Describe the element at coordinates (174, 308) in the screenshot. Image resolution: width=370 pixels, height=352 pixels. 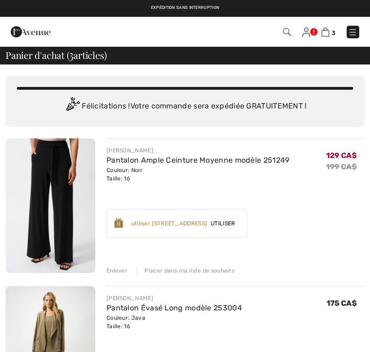
I see `a: Pantalon Évasé Long modèle 253004` at that location.